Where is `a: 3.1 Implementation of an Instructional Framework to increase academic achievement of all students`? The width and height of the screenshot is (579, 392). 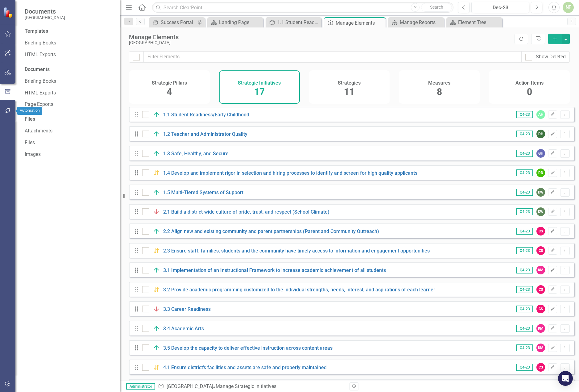
a: 3.1 Implementation of an Instructional Framework to increase academic achievement of all students is located at coordinates (275, 270).